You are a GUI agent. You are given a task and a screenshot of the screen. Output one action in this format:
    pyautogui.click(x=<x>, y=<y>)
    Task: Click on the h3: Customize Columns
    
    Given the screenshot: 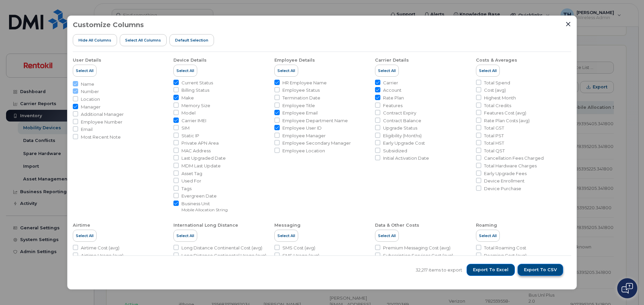 What is the action you would take?
    pyautogui.click(x=108, y=25)
    